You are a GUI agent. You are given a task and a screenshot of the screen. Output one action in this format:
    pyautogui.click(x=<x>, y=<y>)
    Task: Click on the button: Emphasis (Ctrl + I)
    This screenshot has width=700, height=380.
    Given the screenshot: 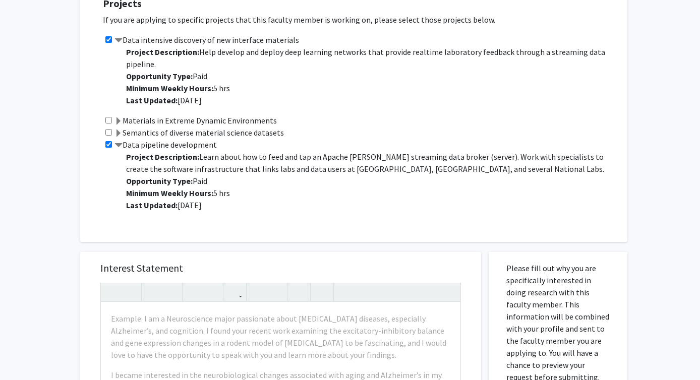 What is the action you would take?
    pyautogui.click(x=171, y=292)
    